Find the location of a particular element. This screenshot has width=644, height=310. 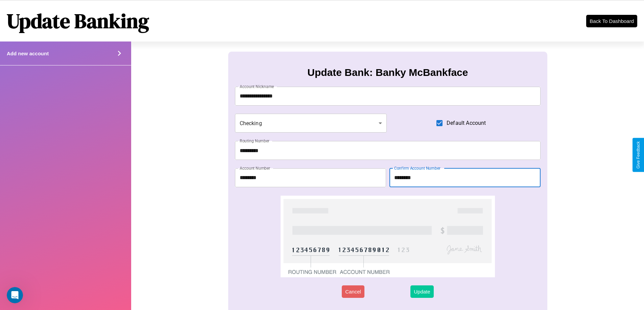

h3: Update Bank: Banky McBankface is located at coordinates (387, 73).